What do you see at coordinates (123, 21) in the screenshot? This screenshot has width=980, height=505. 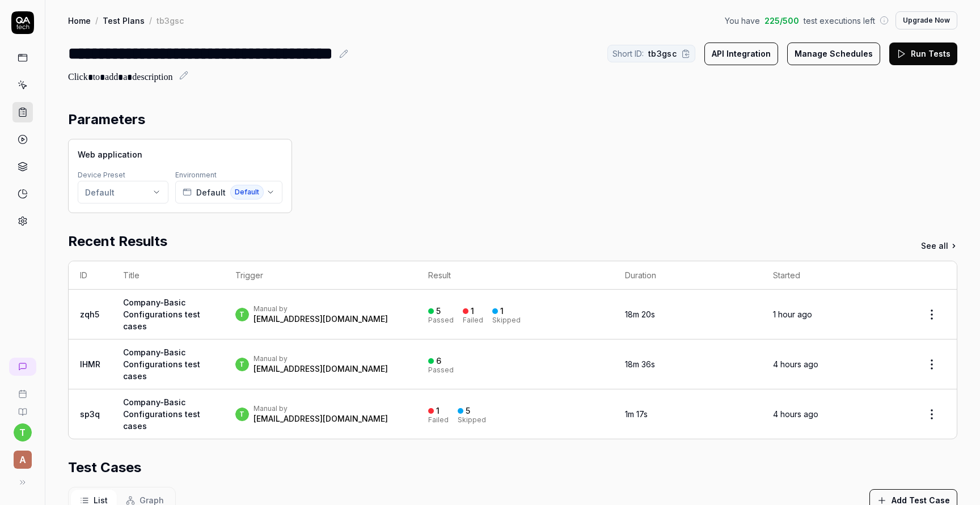 I see `a: Test Plans` at bounding box center [123, 21].